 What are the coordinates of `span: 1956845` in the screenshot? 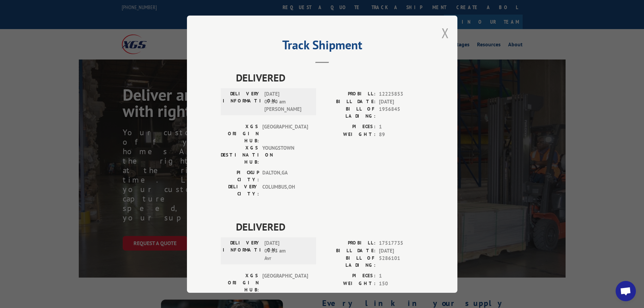 It's located at (401, 113).